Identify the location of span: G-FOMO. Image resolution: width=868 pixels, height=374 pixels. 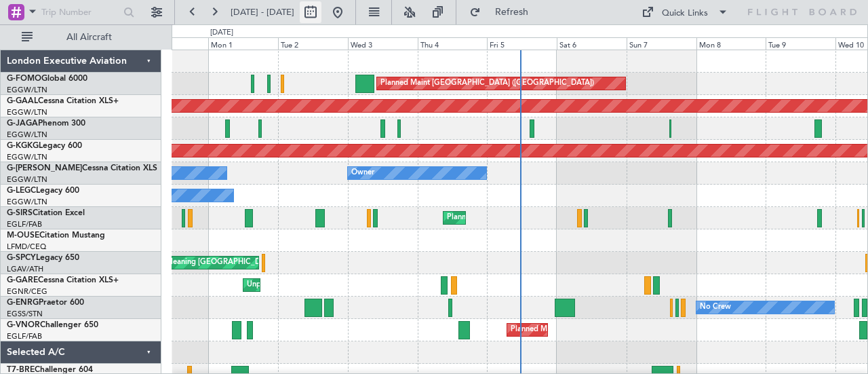
(24, 79).